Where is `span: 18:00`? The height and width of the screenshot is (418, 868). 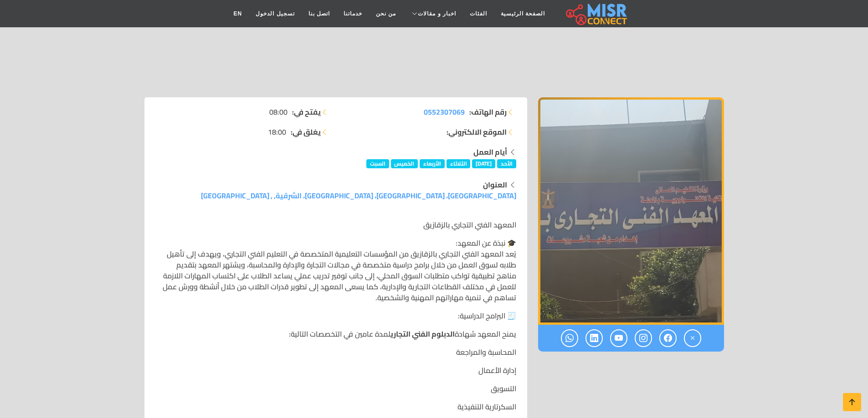 span: 18:00 is located at coordinates (277, 132).